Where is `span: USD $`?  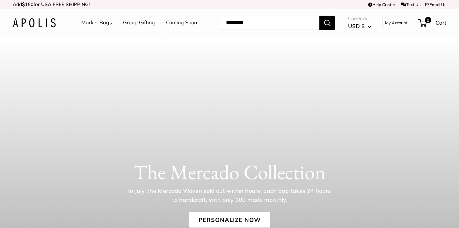
span: USD $ is located at coordinates (356, 26).